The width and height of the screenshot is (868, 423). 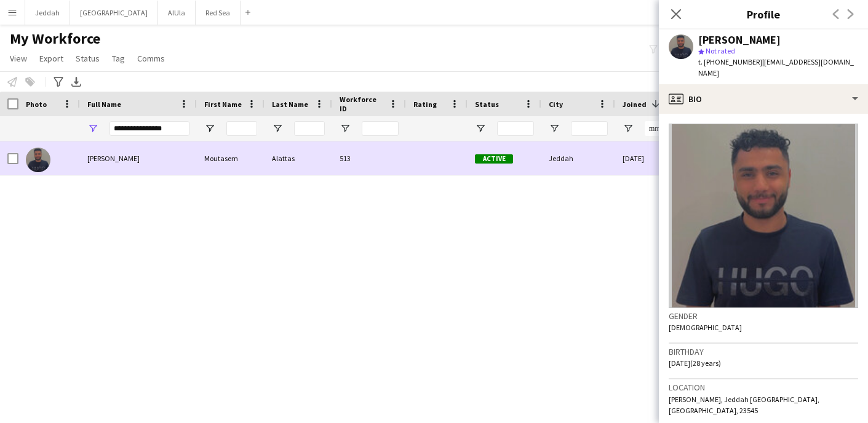 What do you see at coordinates (87, 58) in the screenshot?
I see `a: Status` at bounding box center [87, 58].